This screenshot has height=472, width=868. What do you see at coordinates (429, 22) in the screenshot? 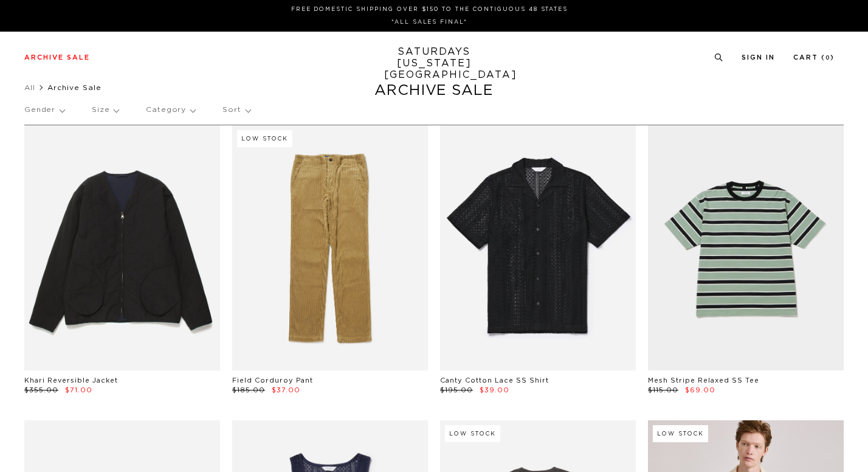
I see `p: *ALL SALES FINAL*` at bounding box center [429, 22].